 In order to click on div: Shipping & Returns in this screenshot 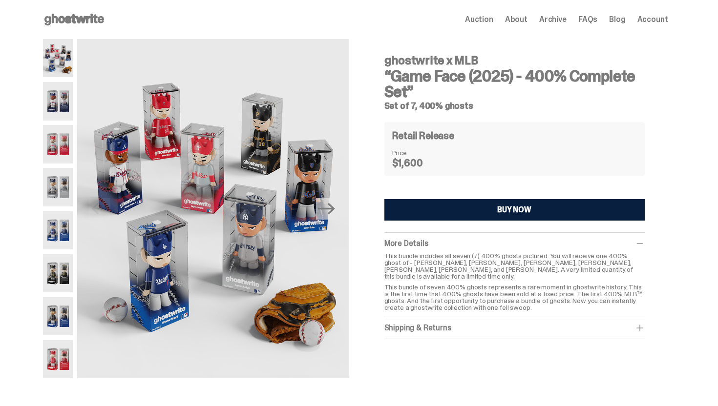, I will do `click(514, 328)`.